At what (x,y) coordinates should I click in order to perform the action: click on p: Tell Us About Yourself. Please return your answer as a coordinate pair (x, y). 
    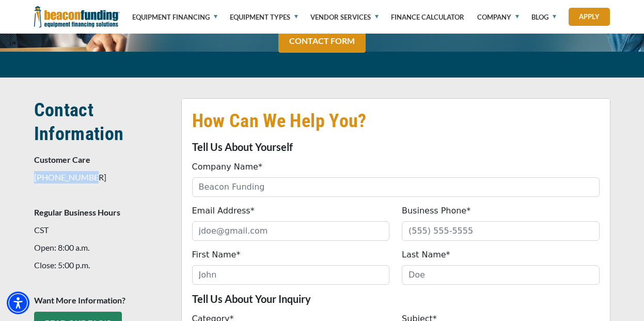
    Looking at the image, I should click on (395, 147).